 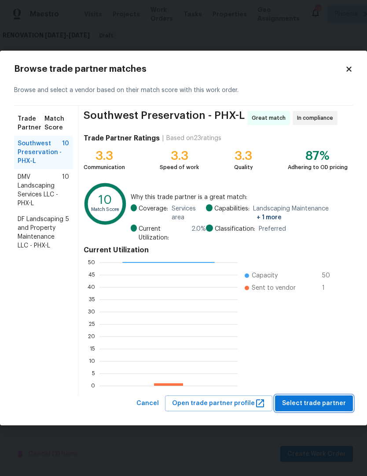 What do you see at coordinates (300, 213) in the screenshot?
I see `span: Landscaping Maintenance` at bounding box center [300, 213].